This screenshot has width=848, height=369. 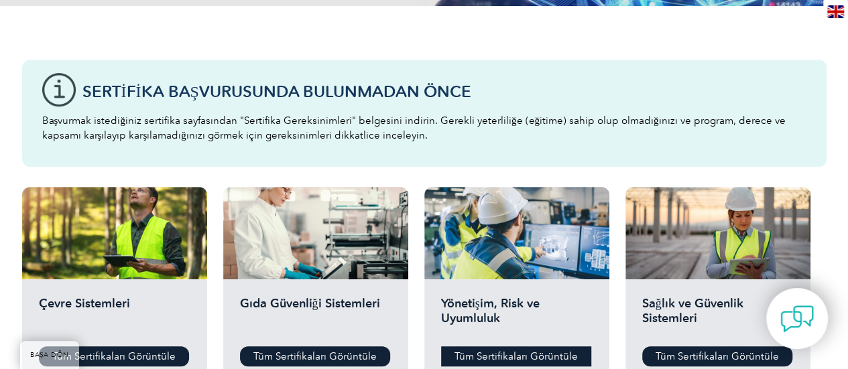 What do you see at coordinates (797, 319) in the screenshot?
I see `img: contact-chat.png` at bounding box center [797, 319].